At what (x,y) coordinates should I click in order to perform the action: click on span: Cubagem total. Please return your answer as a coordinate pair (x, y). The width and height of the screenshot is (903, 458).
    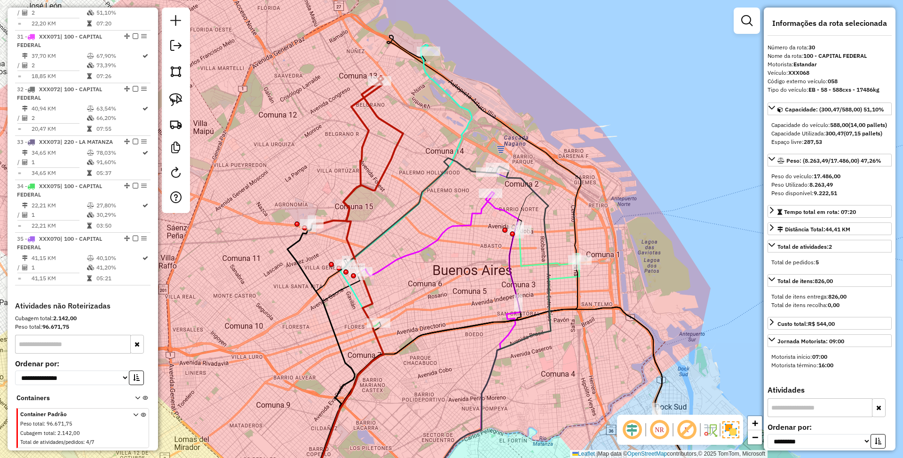
    Looking at the image, I should click on (37, 433).